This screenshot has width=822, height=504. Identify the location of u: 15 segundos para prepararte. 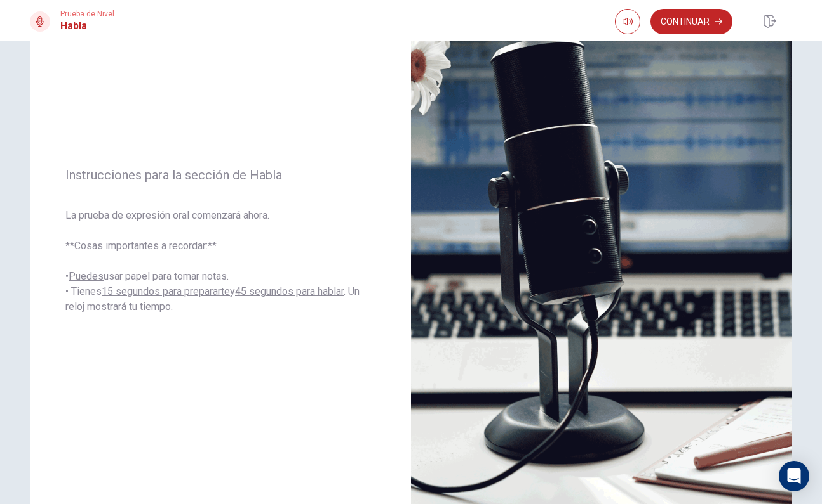
(166, 291).